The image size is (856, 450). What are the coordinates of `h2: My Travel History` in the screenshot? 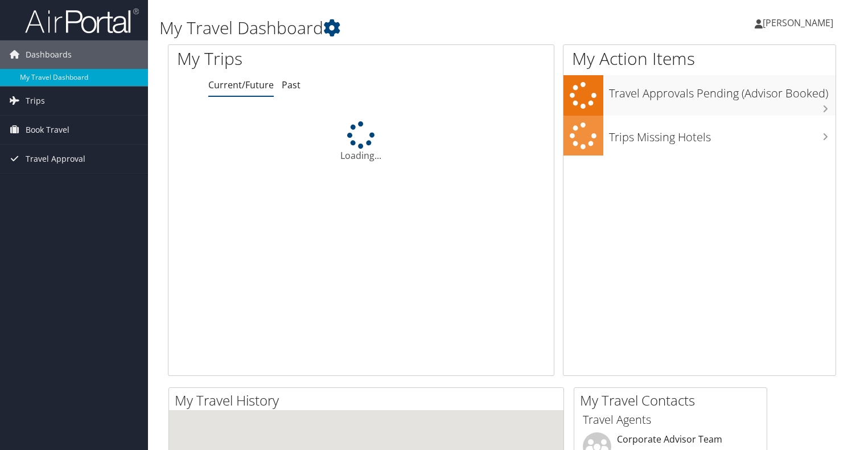 It's located at (369, 400).